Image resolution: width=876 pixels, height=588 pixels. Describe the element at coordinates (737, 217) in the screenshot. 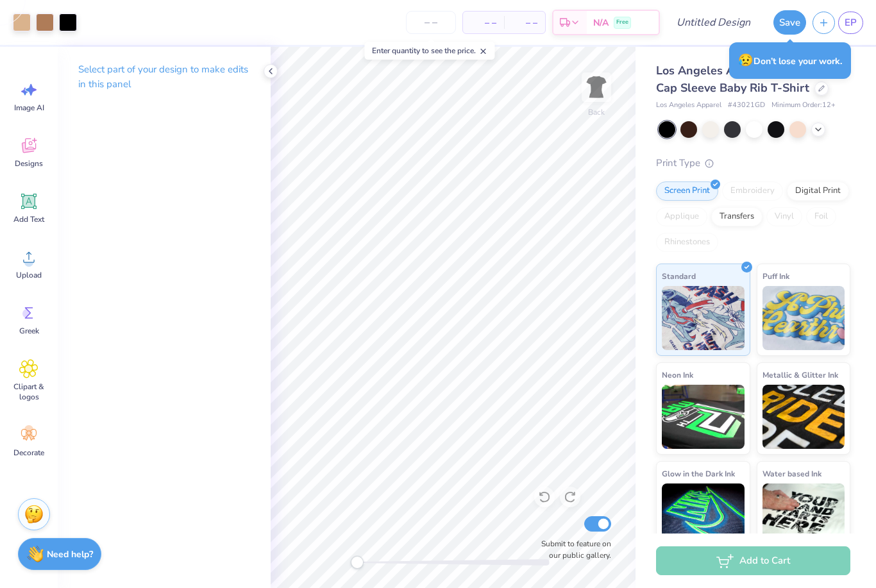

I see `div: Transfers` at that location.